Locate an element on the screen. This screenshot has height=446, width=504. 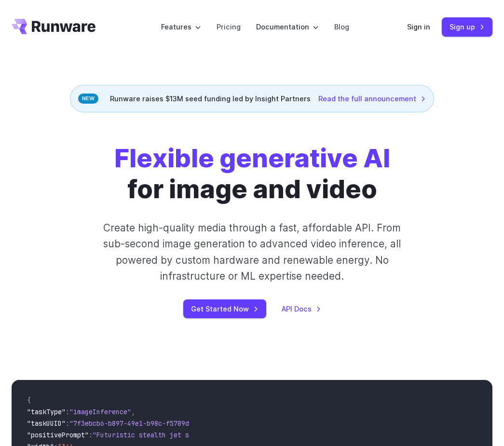
a: API Docs is located at coordinates (302, 308).